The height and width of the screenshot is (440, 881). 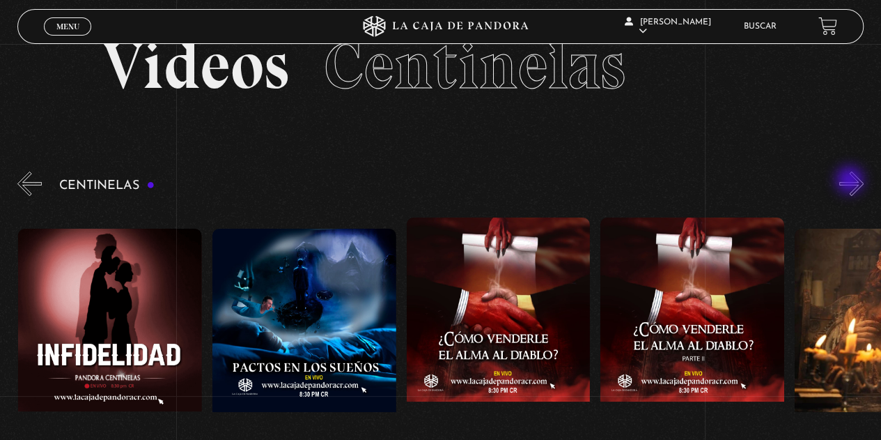 What do you see at coordinates (68, 38) in the screenshot?
I see `span: Cerrar` at bounding box center [68, 38].